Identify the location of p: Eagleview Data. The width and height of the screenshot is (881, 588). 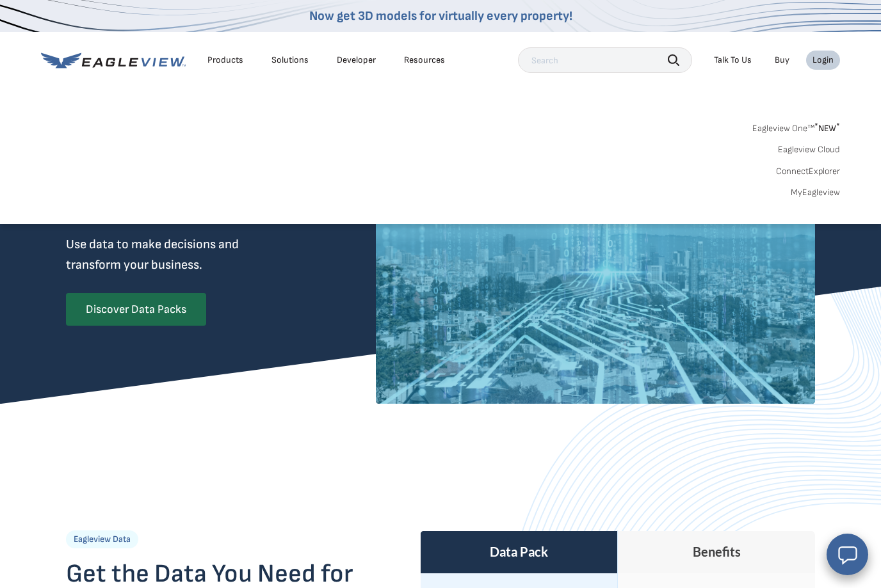
(102, 540).